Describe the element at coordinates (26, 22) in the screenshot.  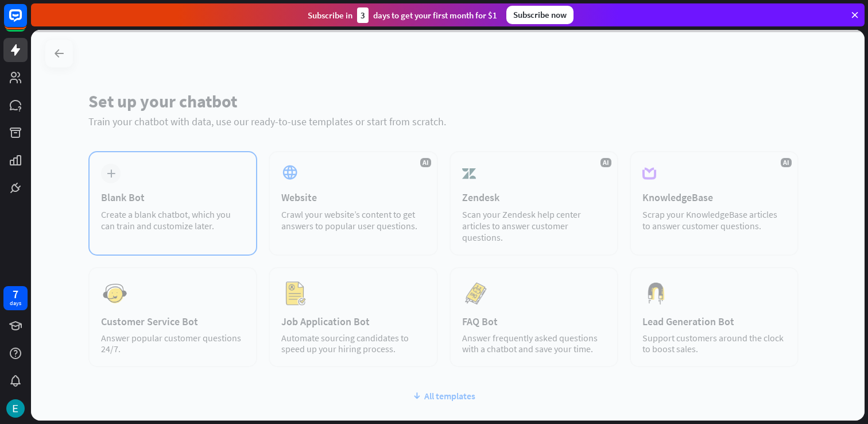
I see `button: Open LiveChat chat widget` at that location.